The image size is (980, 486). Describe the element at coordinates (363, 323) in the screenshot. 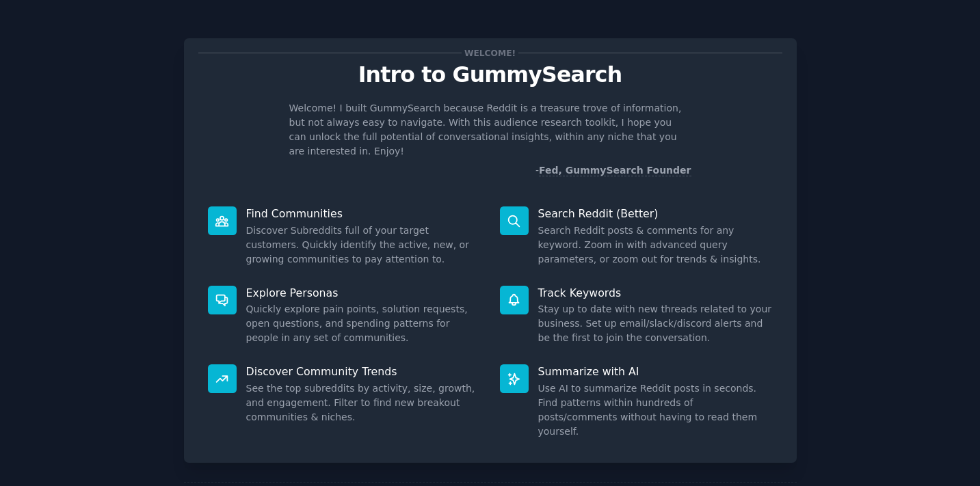

I see `dd: Quickly explore pain points, solution requests, open questions, and spending patterns for people ...` at that location.